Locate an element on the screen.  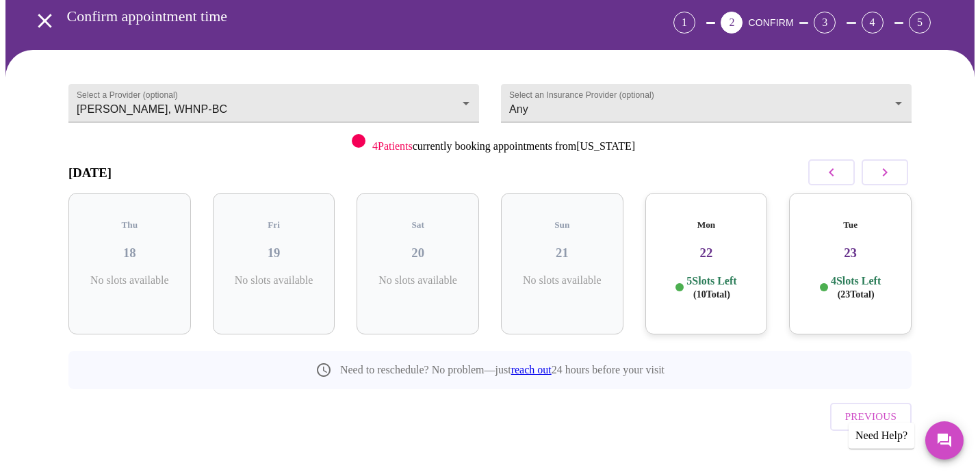
h5: Sun is located at coordinates (562, 225).